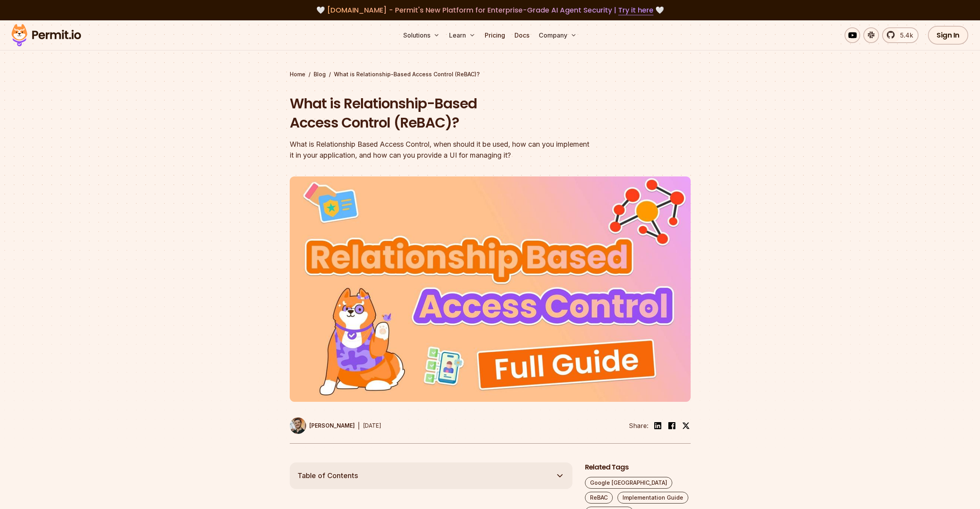 This screenshot has height=509, width=980. I want to click on li: Share:, so click(639, 426).